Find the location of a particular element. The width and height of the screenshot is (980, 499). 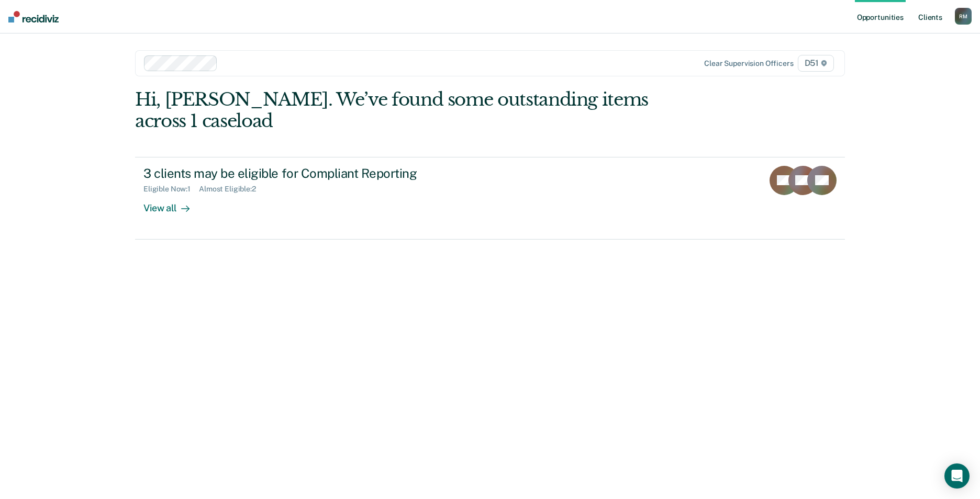

div: Open Intercom Messenger is located at coordinates (956, 476).